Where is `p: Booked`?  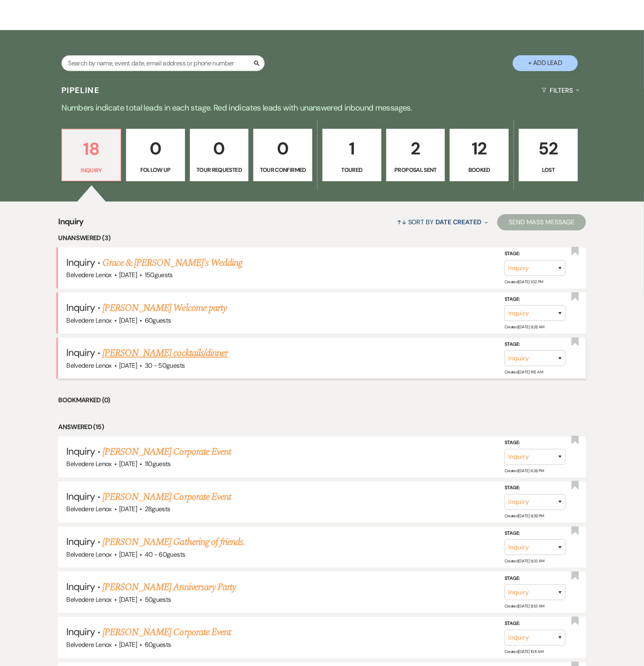 p: Booked is located at coordinates (479, 169).